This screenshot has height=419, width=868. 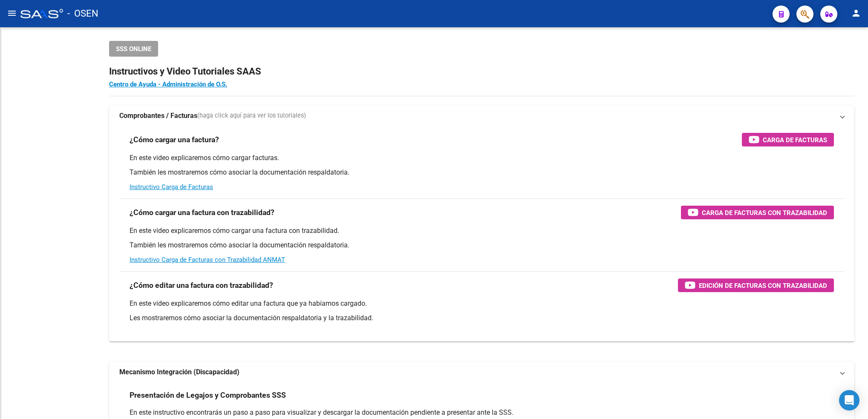 What do you see at coordinates (762, 285) in the screenshot?
I see `span: Edición de Facturas con Trazabilidad` at bounding box center [762, 285].